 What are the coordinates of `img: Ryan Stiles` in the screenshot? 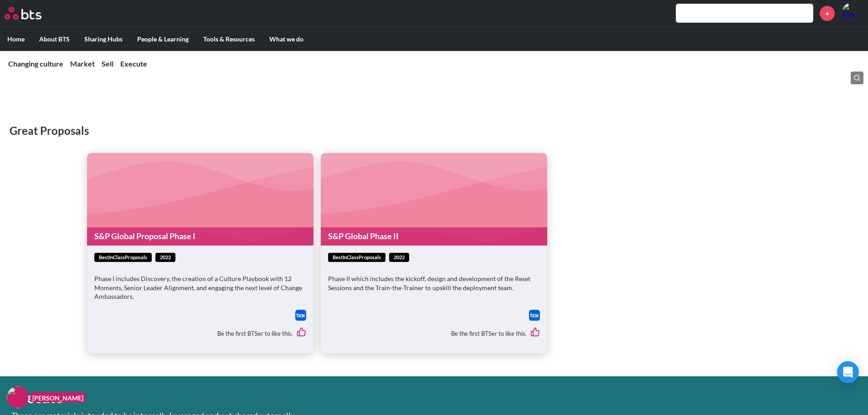 It's located at (853, 13).